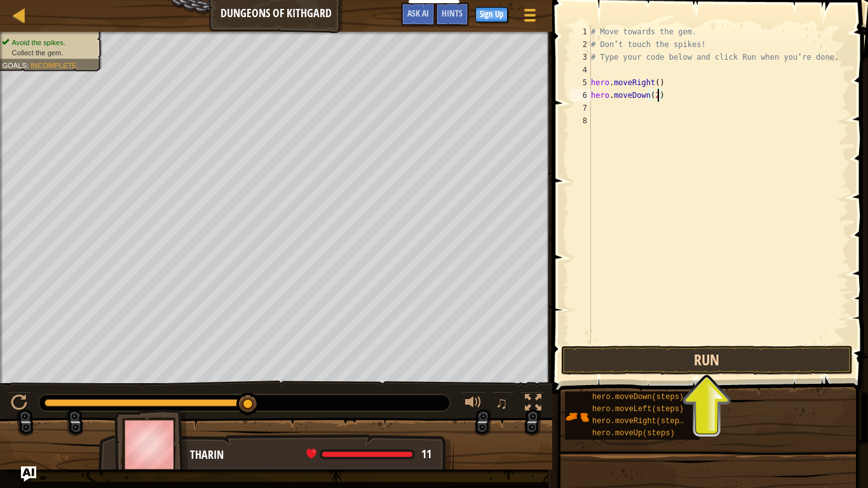  I want to click on span: hero.moveDown(steps), so click(638, 397).